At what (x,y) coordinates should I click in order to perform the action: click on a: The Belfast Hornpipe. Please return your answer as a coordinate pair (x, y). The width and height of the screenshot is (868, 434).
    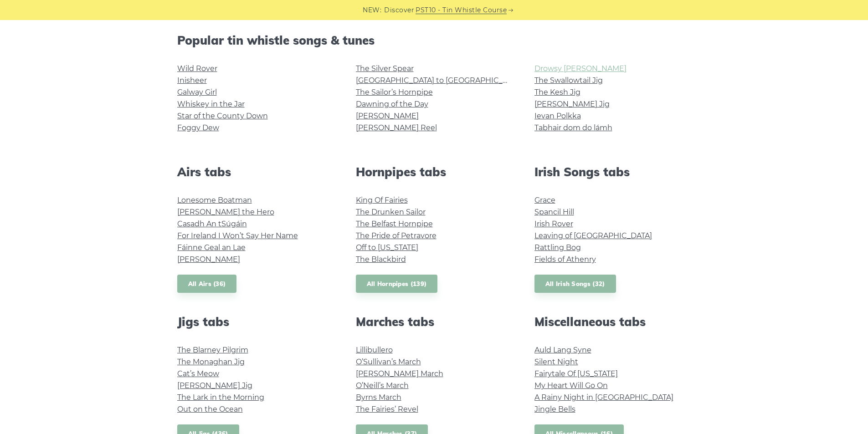
    Looking at the image, I should click on (394, 223).